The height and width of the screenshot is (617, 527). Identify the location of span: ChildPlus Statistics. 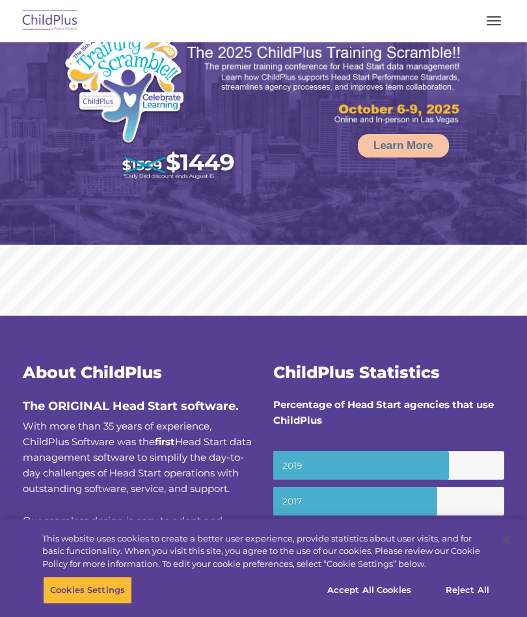
(357, 372).